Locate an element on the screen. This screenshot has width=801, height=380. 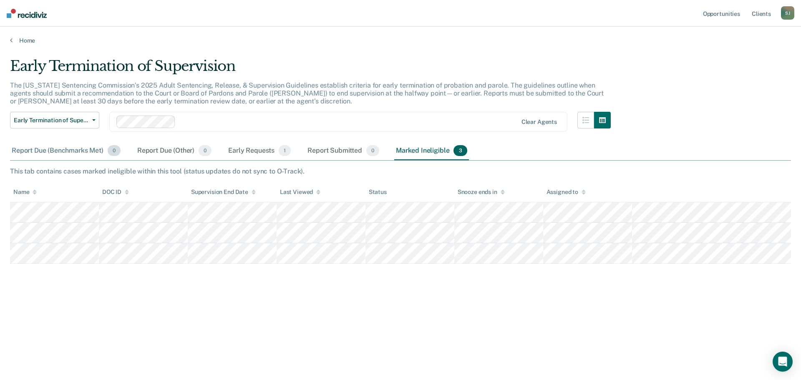
div: S J is located at coordinates (787, 13).